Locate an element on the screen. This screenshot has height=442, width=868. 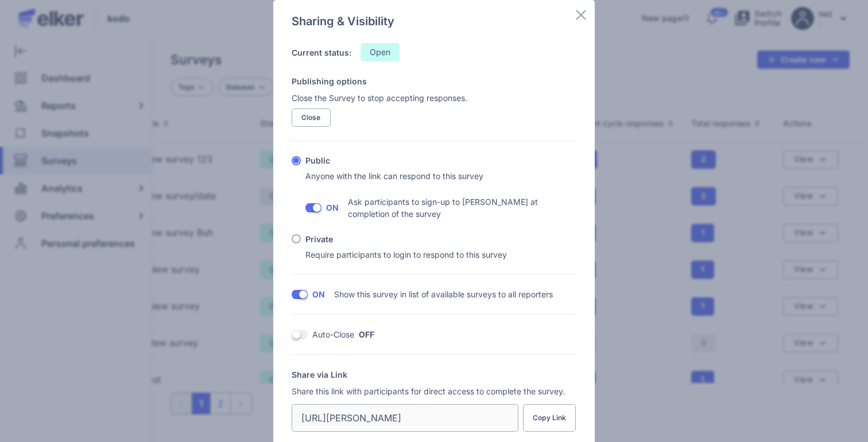
span: Copy Link is located at coordinates (549, 418).